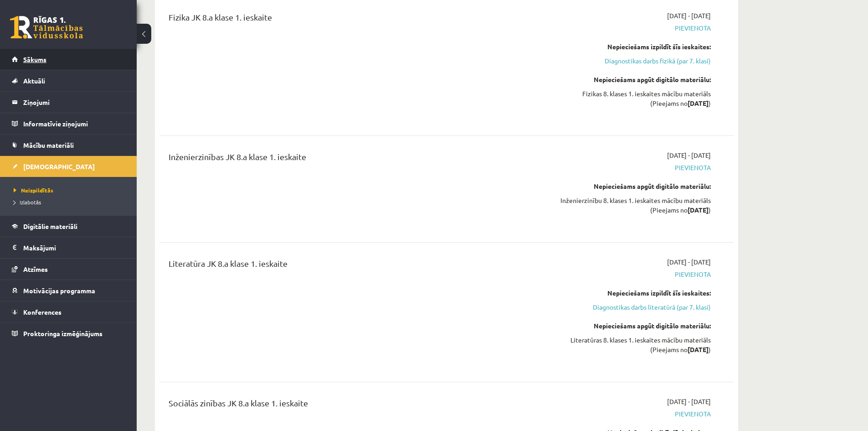 This screenshot has width=868, height=431. What do you see at coordinates (70, 190) in the screenshot?
I see `a: Neizpildītās` at bounding box center [70, 190].